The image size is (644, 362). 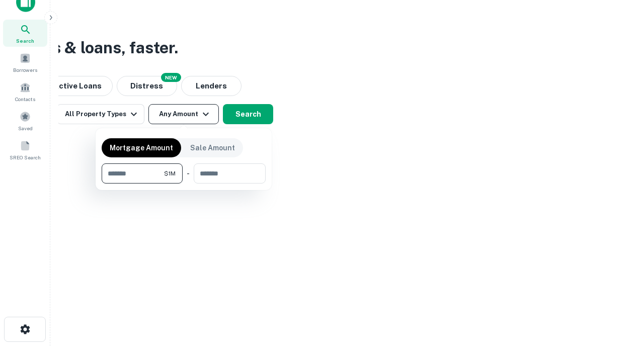 What do you see at coordinates (212, 148) in the screenshot?
I see `p: Sale Amount` at bounding box center [212, 148].